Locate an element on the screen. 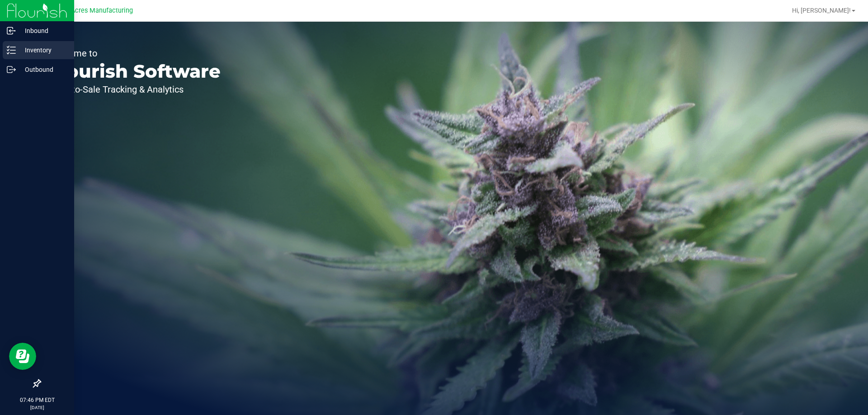 The width and height of the screenshot is (868, 415). p: Flourish Software is located at coordinates (135, 71).